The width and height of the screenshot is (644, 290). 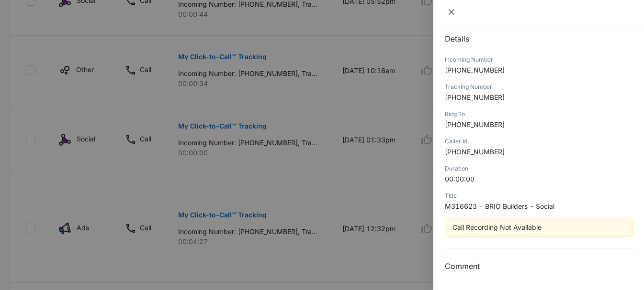 I want to click on div: Incoming Number, so click(x=539, y=60).